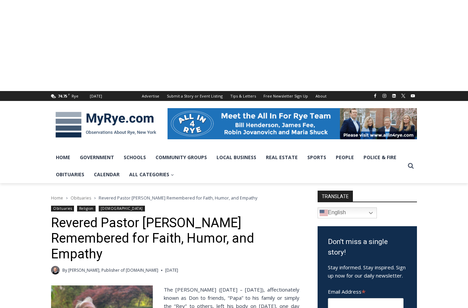 This screenshot has width=468, height=308. Describe the element at coordinates (367, 247) in the screenshot. I see `h3: Don't miss a single story!` at that location.